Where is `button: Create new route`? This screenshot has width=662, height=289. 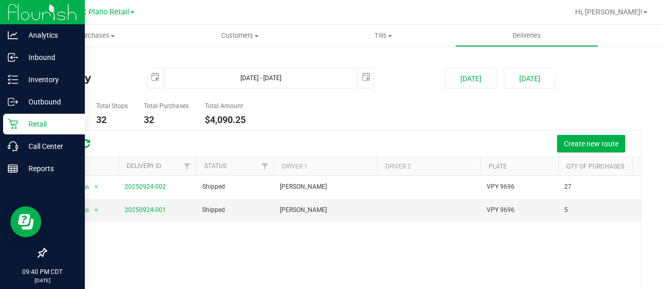 button: Create new route is located at coordinates (591, 144).